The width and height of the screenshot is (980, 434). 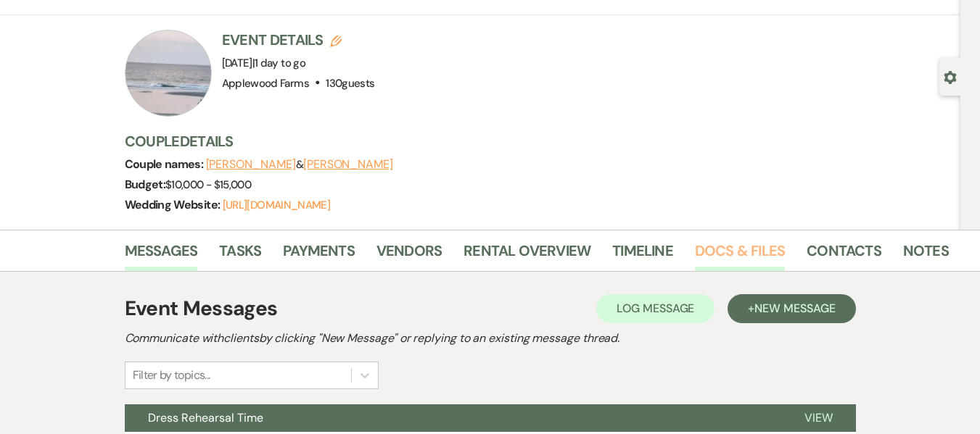 What do you see at coordinates (173, 204) in the screenshot?
I see `span: Wedding Website:` at bounding box center [173, 204].